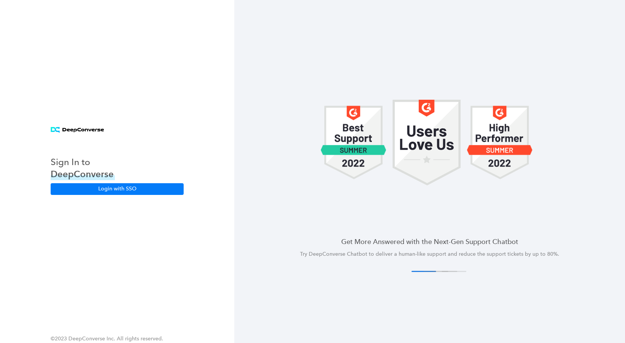 Image resolution: width=625 pixels, height=343 pixels. Describe the element at coordinates (83, 162) in the screenshot. I see `h3: Sign In to` at that location.